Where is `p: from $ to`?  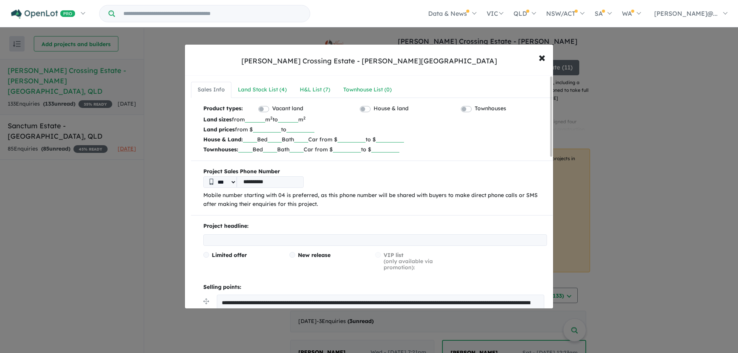
p: from $ to is located at coordinates (375, 130).